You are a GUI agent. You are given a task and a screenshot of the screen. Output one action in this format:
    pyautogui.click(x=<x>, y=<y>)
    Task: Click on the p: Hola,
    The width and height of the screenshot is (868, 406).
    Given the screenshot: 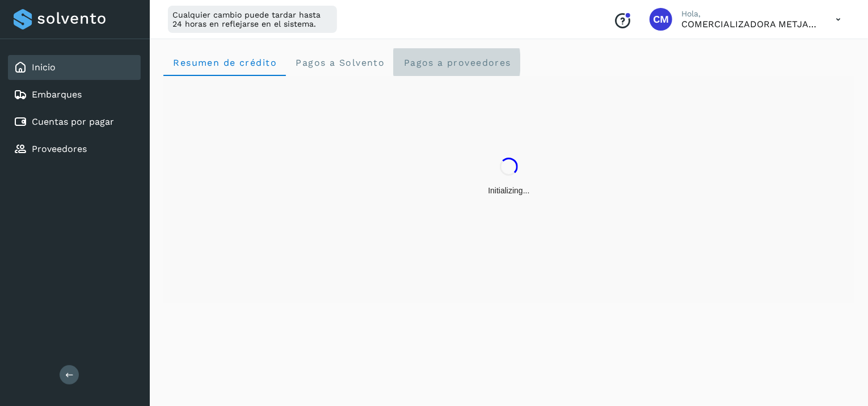 What is the action you would take?
    pyautogui.click(x=750, y=14)
    